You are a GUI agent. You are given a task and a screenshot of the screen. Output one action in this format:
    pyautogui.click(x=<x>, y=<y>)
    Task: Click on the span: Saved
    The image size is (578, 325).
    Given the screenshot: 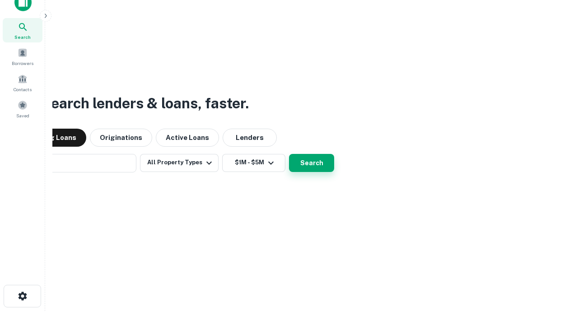 What is the action you would take?
    pyautogui.click(x=23, y=116)
    